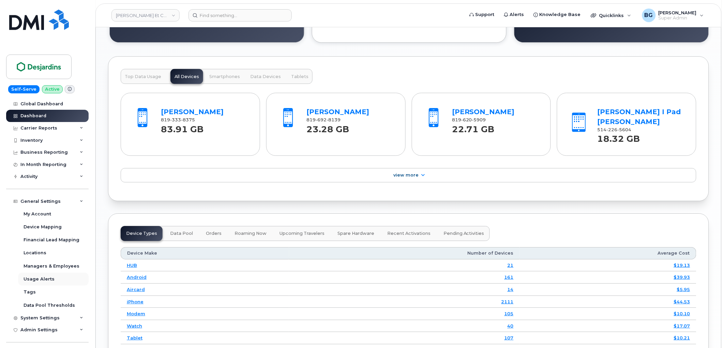 This screenshot has height=348, width=725. What do you see at coordinates (682, 338) in the screenshot?
I see `a: $10.21` at bounding box center [682, 338].